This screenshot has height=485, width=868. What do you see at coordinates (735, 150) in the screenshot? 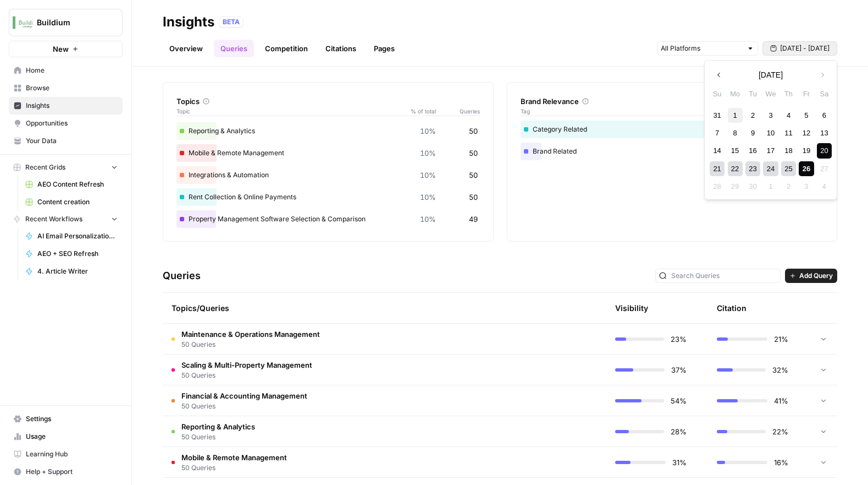
I see `div: Choose Monday, September 15th, 2025` at bounding box center [735, 150].